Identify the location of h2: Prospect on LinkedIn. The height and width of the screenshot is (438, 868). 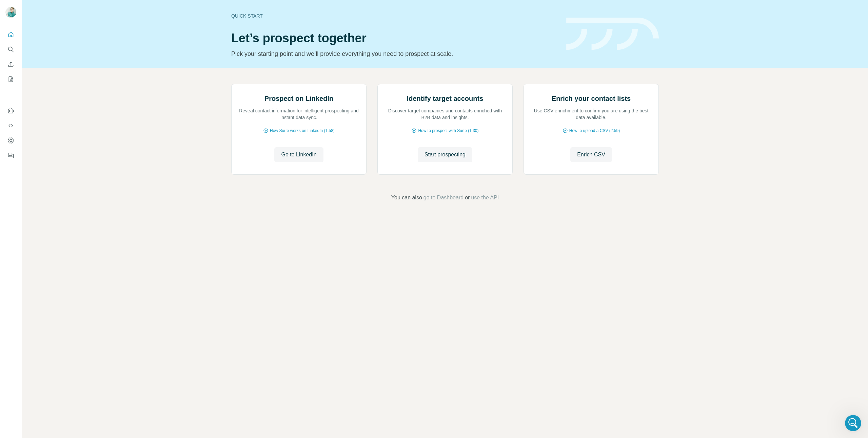
(299, 98).